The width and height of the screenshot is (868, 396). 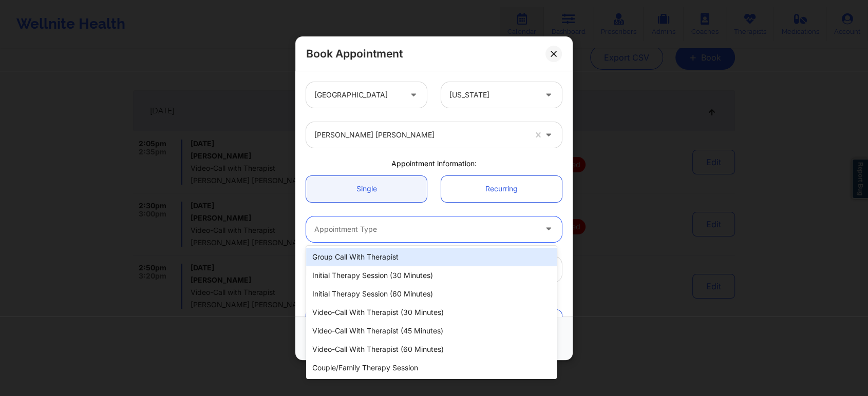 What do you see at coordinates (431, 275) in the screenshot?
I see `div: Initial Therapy Session (30 minutes)` at bounding box center [431, 275].